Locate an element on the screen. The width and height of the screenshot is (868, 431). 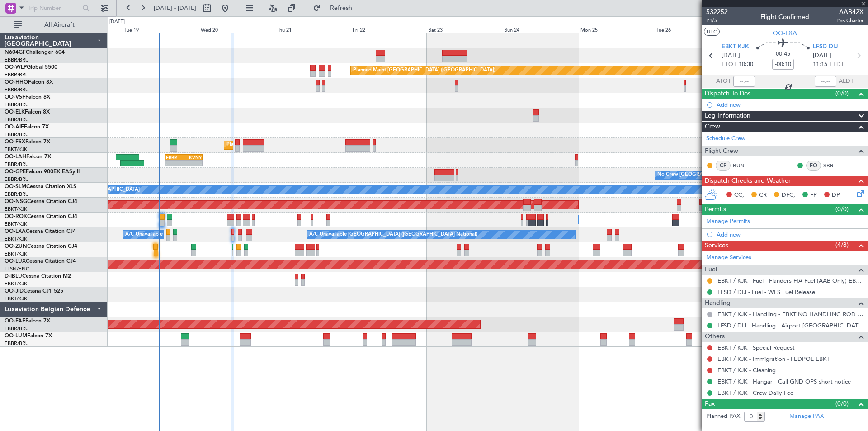
a: OO-ROKCessna Citation CJ4 is located at coordinates (40, 217).